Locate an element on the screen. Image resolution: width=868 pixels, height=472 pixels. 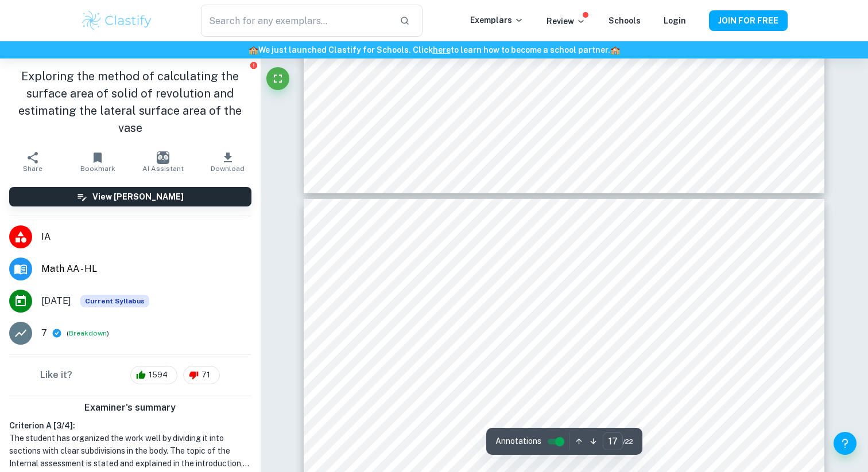
div: This exemplar is based on the current syllabus. Feel free to refer to it for inspiration/ideas wh... is located at coordinates (115, 301).